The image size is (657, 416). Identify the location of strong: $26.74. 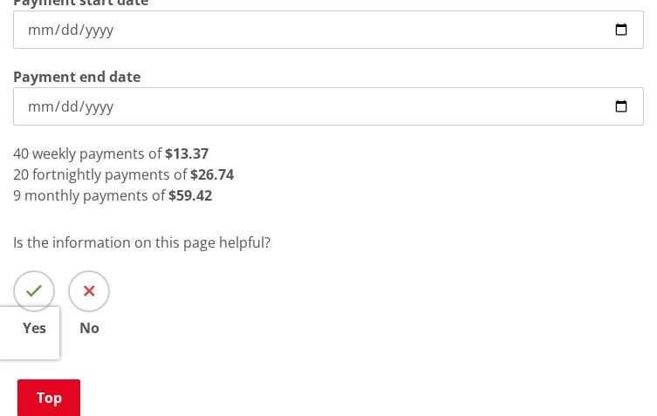
(212, 175).